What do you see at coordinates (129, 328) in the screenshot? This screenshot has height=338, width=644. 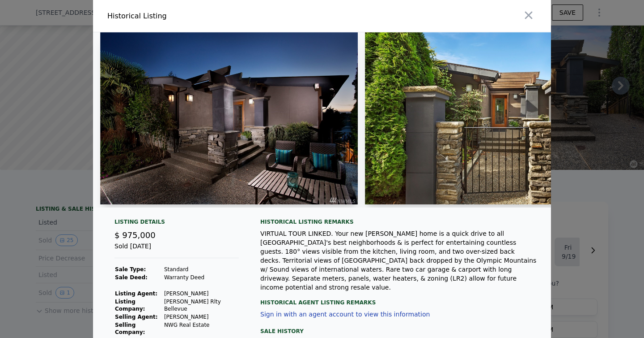 I see `strong: Selling Company:` at bounding box center [129, 328].